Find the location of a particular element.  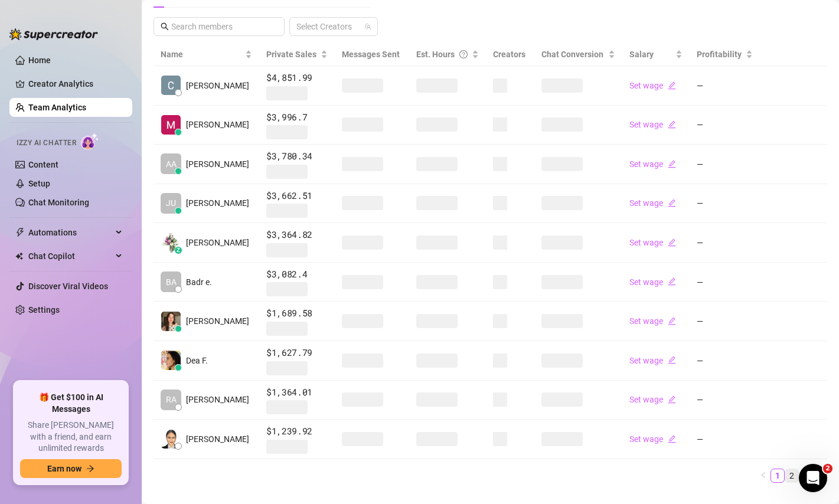

span: $1,364.01 is located at coordinates (297, 393).